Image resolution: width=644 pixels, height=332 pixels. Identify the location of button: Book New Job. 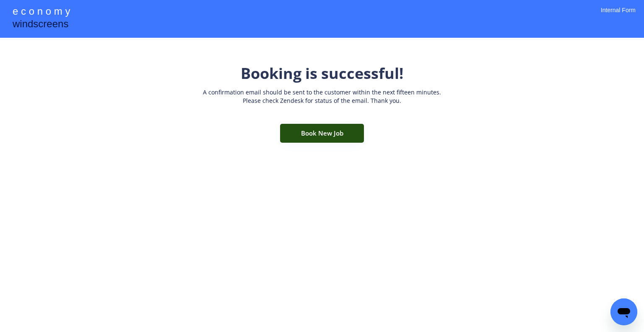
(322, 133).